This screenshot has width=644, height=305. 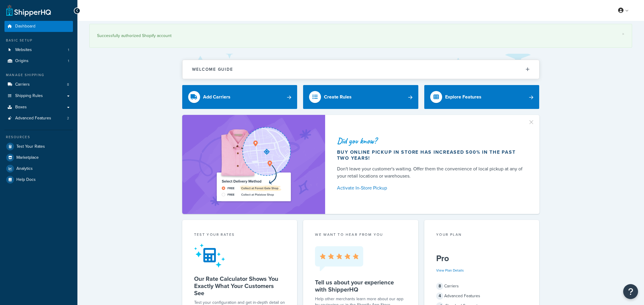 What do you see at coordinates (39, 61) in the screenshot?
I see `a: Origins1` at bounding box center [39, 61].